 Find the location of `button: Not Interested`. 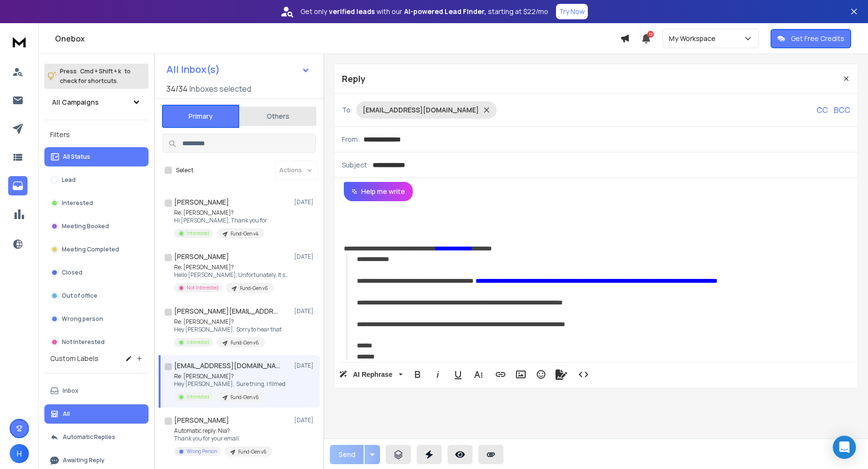

button: Not Interested is located at coordinates (96, 342).